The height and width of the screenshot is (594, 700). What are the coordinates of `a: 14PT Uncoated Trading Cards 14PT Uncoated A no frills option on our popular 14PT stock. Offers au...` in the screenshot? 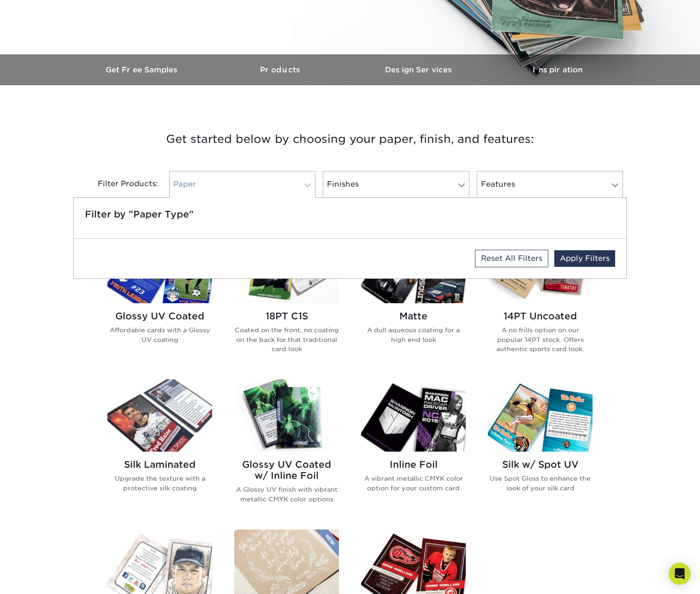 It's located at (540, 300).